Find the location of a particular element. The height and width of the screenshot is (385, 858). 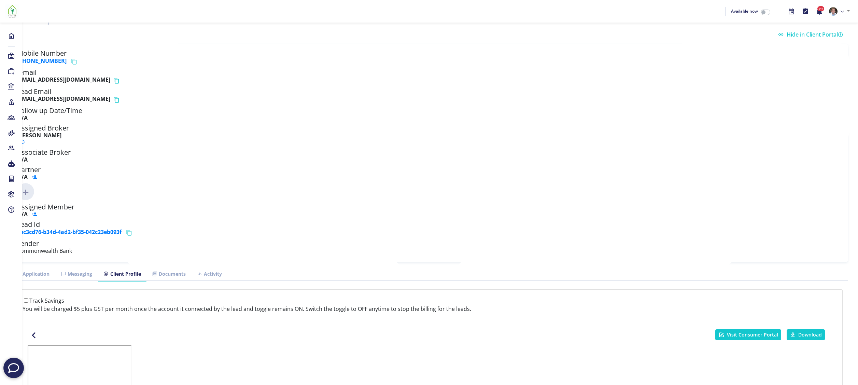

h5: Assigned Member is located at coordinates (429, 210).